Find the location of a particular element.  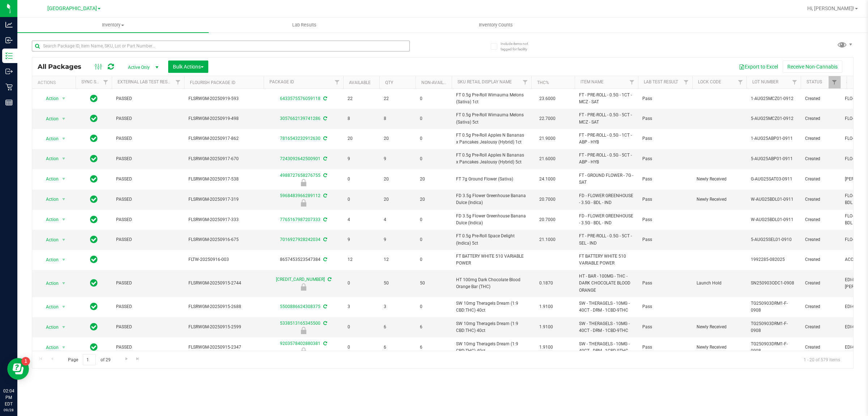

span: 12 is located at coordinates (397, 259).